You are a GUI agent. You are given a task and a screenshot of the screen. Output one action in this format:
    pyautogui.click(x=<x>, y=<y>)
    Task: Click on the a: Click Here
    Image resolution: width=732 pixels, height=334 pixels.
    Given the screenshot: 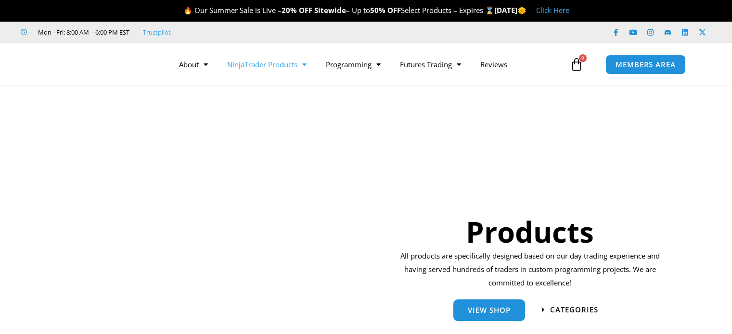 What is the action you would take?
    pyautogui.click(x=552, y=10)
    